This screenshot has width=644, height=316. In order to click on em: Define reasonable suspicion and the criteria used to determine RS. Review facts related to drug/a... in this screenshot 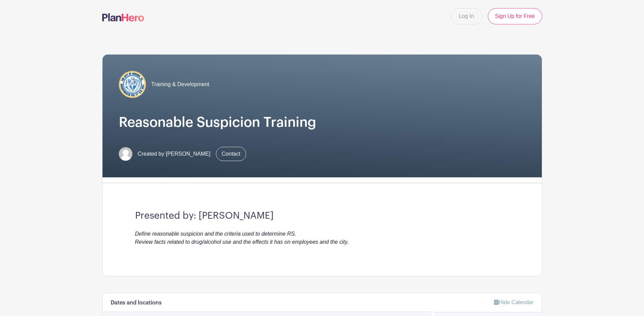, I will do `click(242, 238)`.